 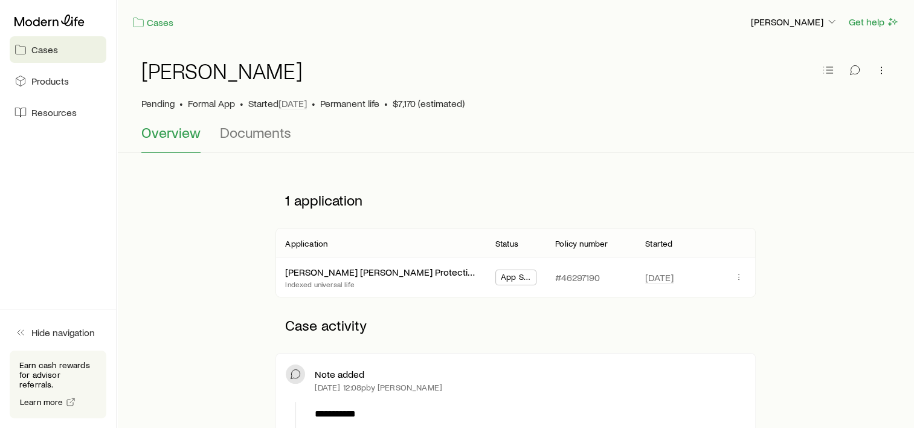 I want to click on div: Case details tabs, so click(x=515, y=138).